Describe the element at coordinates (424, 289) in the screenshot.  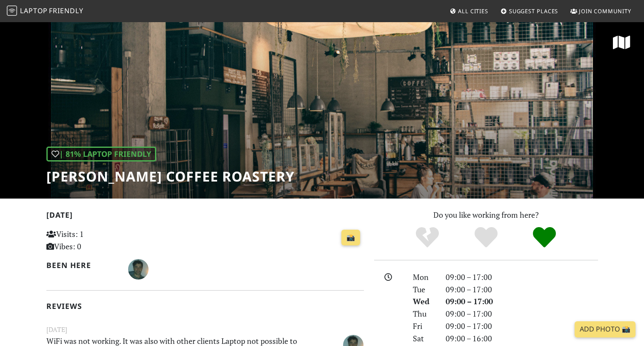
I see `div: Tue` at that location.